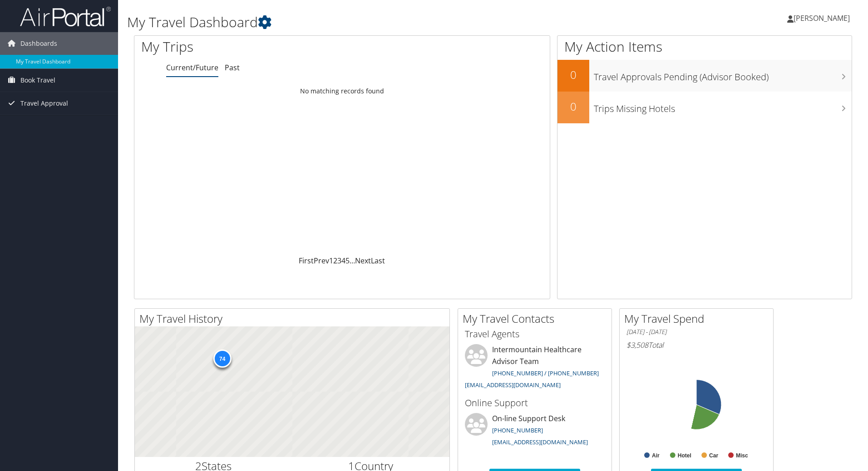 This screenshot has width=868, height=471. Describe the element at coordinates (347, 261) in the screenshot. I see `a: 5` at that location.